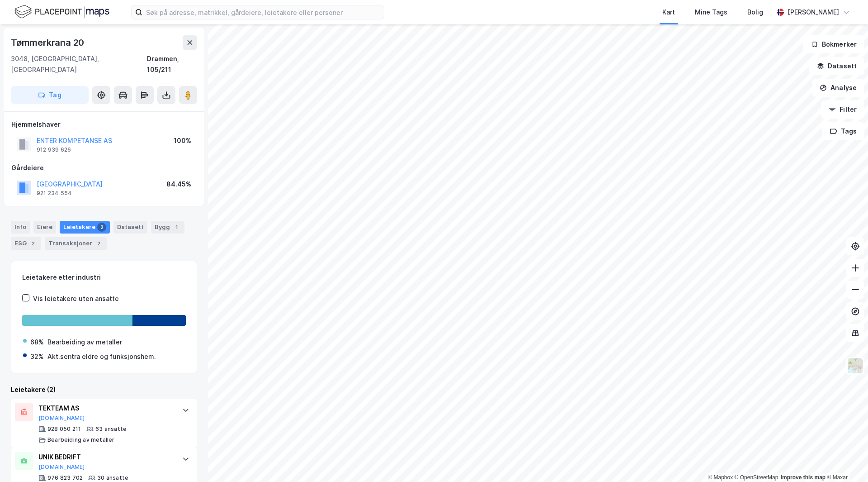 Image resolution: width=868 pixels, height=482 pixels. I want to click on img: Z, so click(856, 366).